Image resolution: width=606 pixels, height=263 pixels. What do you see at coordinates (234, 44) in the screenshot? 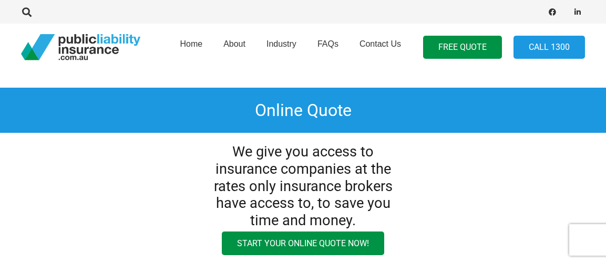
I see `span: About` at bounding box center [234, 44].